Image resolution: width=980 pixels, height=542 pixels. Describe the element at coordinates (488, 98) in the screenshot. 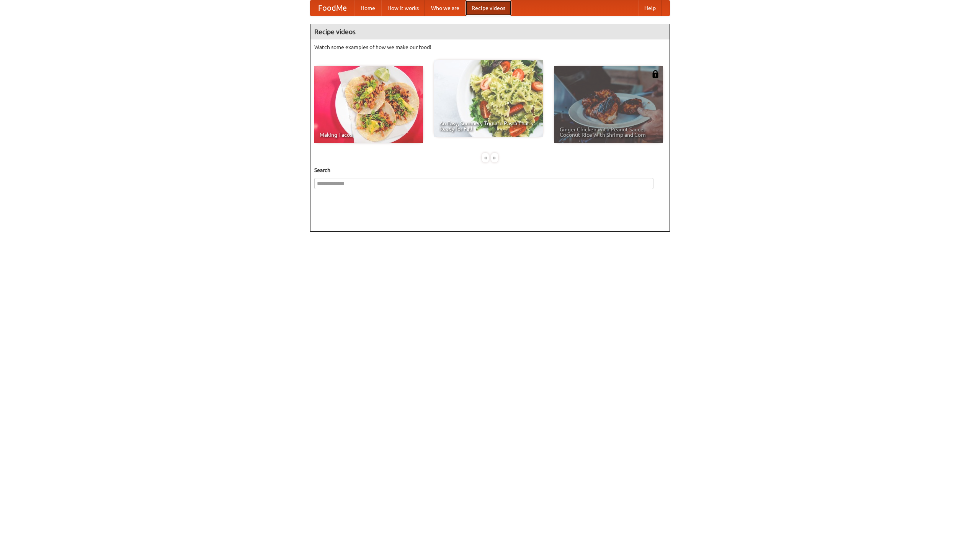

I see `a: An Easy, Summery Tomato Pasta That's Ready for Fall` at that location.